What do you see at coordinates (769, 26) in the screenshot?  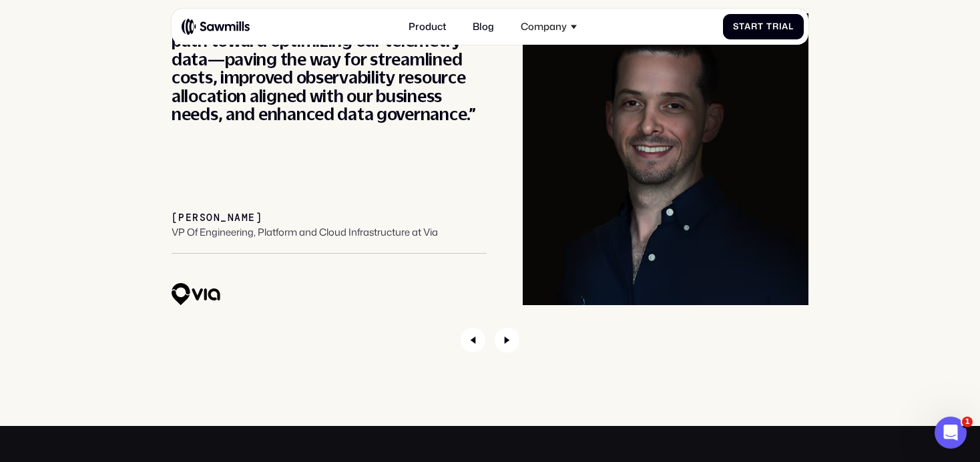 I see `span: T` at bounding box center [769, 26].